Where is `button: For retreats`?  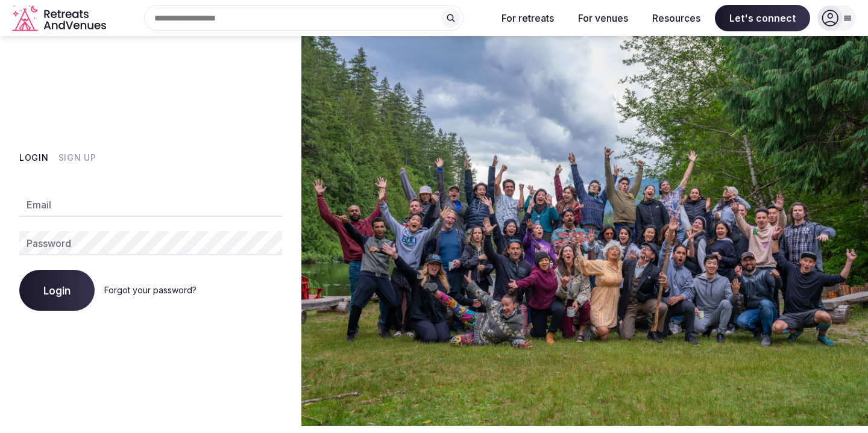
button: For retreats is located at coordinates (527, 18).